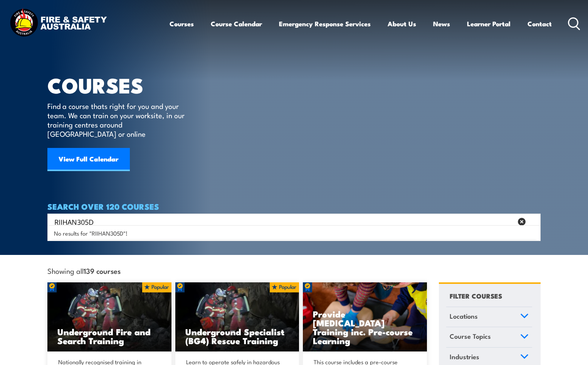 The image size is (588, 365). Describe the element at coordinates (238, 317) in the screenshot. I see `a: Underground Specialist (BG4) Rescue Training` at that location.